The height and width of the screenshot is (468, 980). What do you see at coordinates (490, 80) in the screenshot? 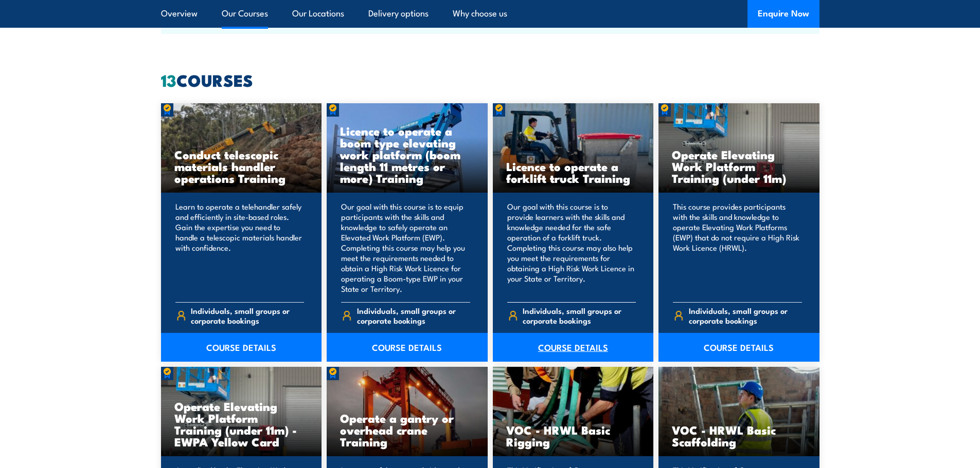
I see `h2: COURSES` at bounding box center [490, 80].